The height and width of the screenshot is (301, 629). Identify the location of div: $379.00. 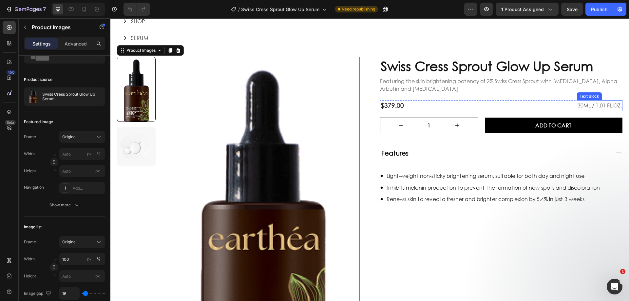
(282, 87).